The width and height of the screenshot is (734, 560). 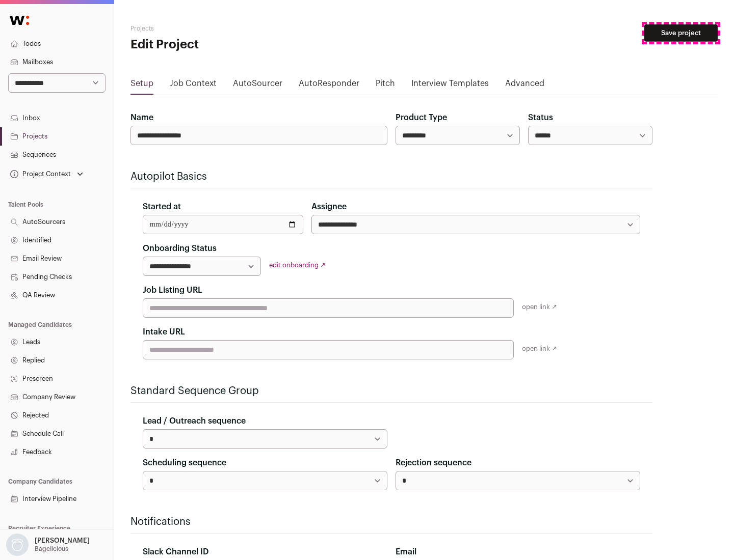 What do you see at coordinates (193, 85) in the screenshot?
I see `a: Job Context` at bounding box center [193, 85].